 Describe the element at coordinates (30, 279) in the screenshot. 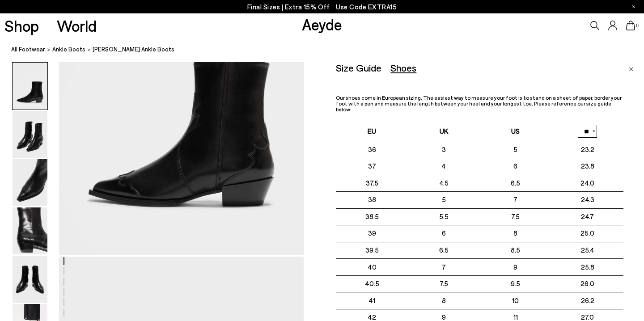

I see `img: Hester Ankle Boots - Image 5` at that location.